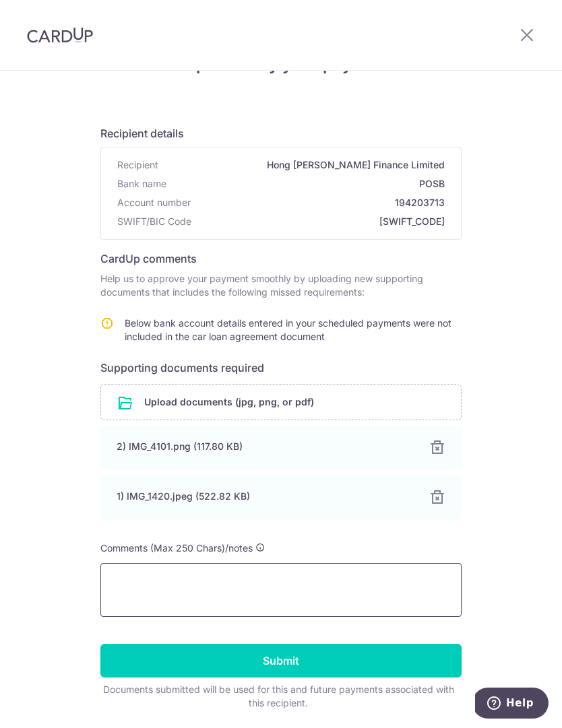  Describe the element at coordinates (281, 660) in the screenshot. I see `input: Submit` at that location.